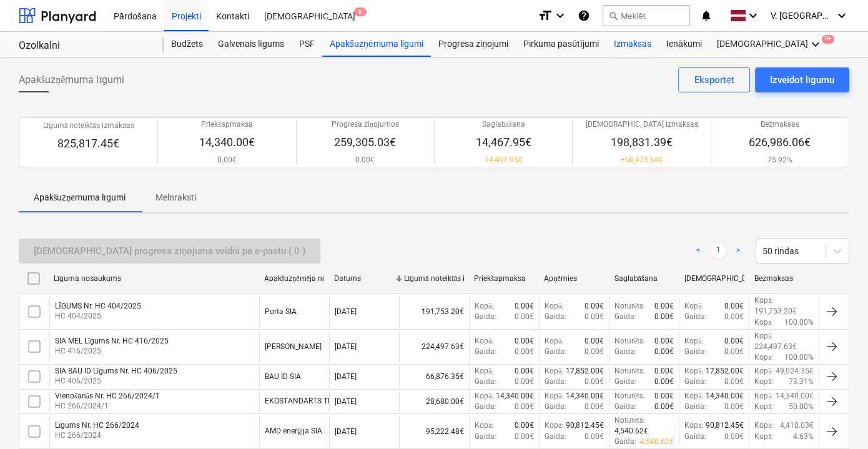 Image resolution: width=868 pixels, height=449 pixels. What do you see at coordinates (83, 46) in the screenshot?
I see `div: Ozolkalni` at bounding box center [83, 46].